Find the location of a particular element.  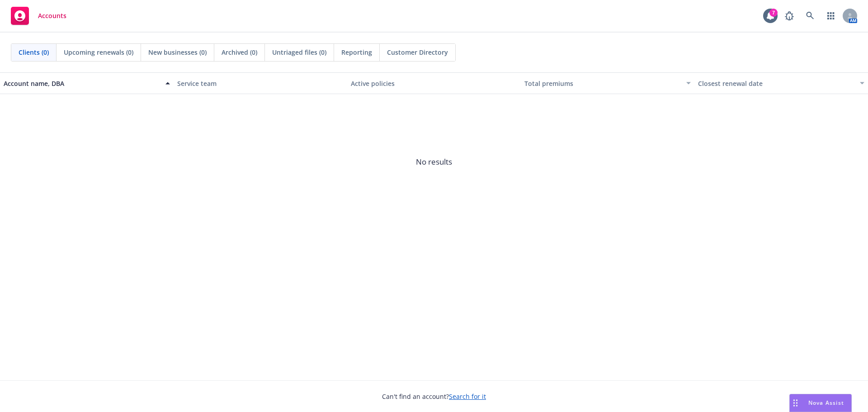

div: Closest renewal date is located at coordinates (776, 83).